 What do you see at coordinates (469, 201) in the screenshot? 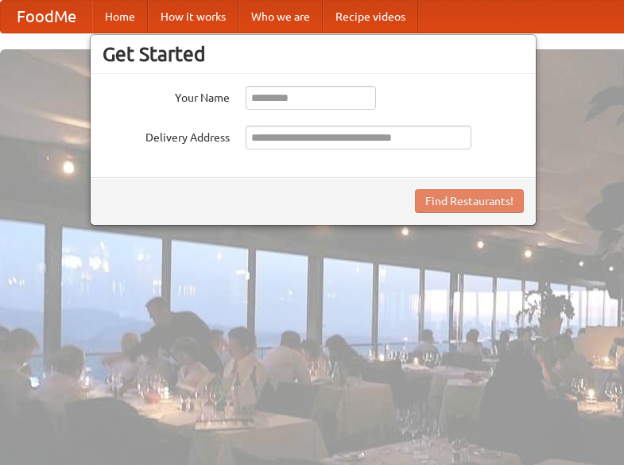
I see `button: Find Restaurants!` at bounding box center [469, 201].